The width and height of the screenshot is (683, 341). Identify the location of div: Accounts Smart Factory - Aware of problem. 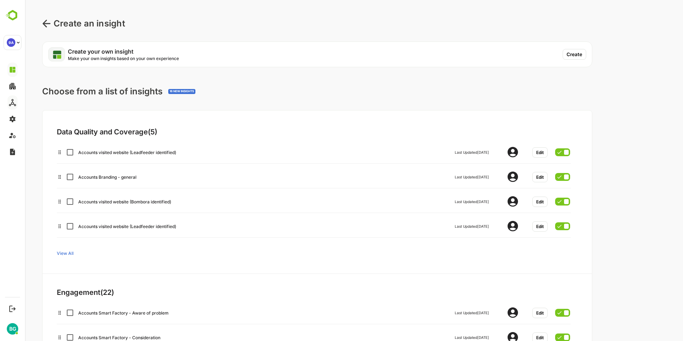
(150, 312).